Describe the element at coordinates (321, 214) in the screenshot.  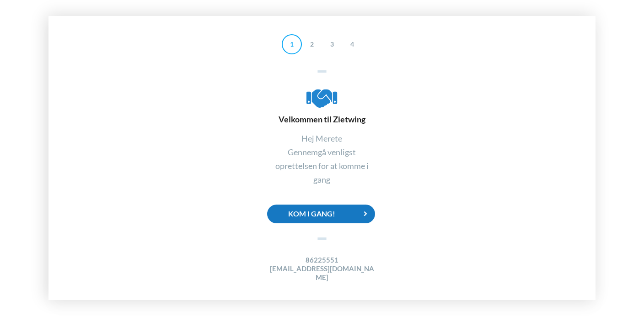
I see `div: Kom i gang!` at that location.